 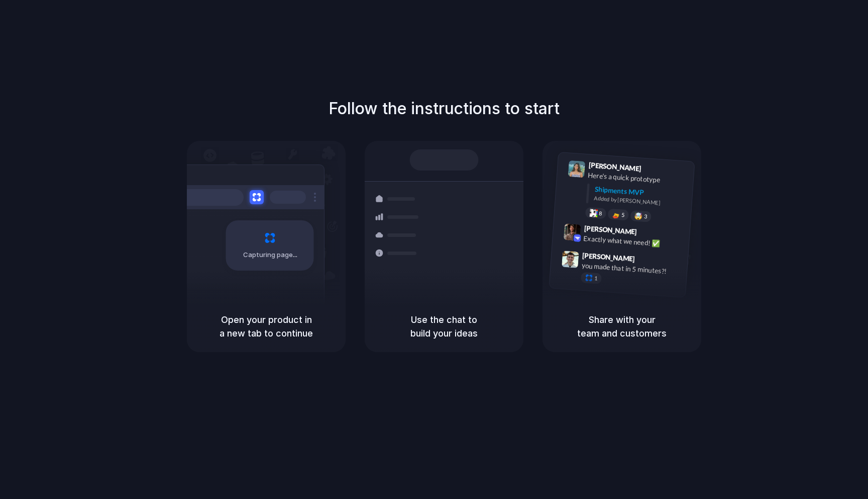 I want to click on h5: Share with your team and customers, so click(x=622, y=326).